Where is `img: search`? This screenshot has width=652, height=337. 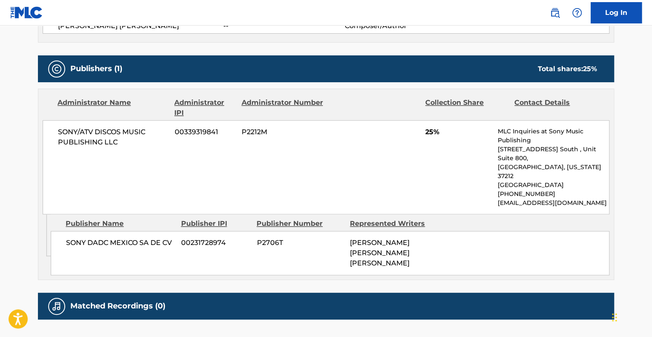 img: search is located at coordinates (555, 13).